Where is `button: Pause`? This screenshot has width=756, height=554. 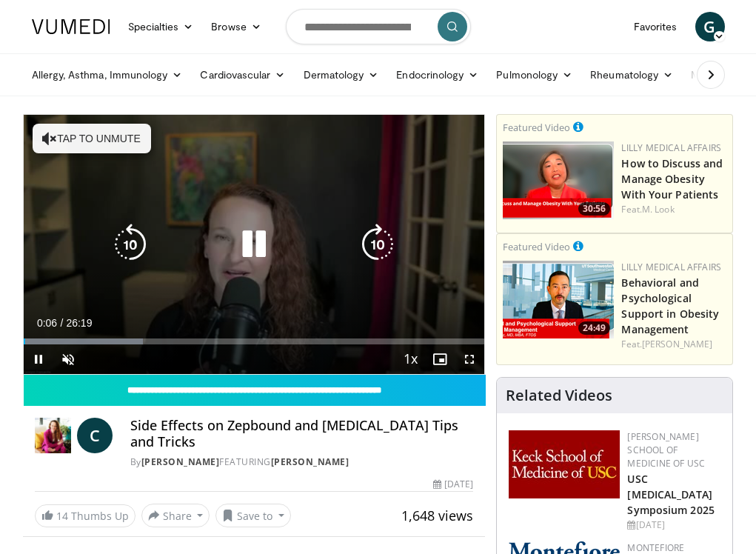
button: Pause is located at coordinates (38, 359).